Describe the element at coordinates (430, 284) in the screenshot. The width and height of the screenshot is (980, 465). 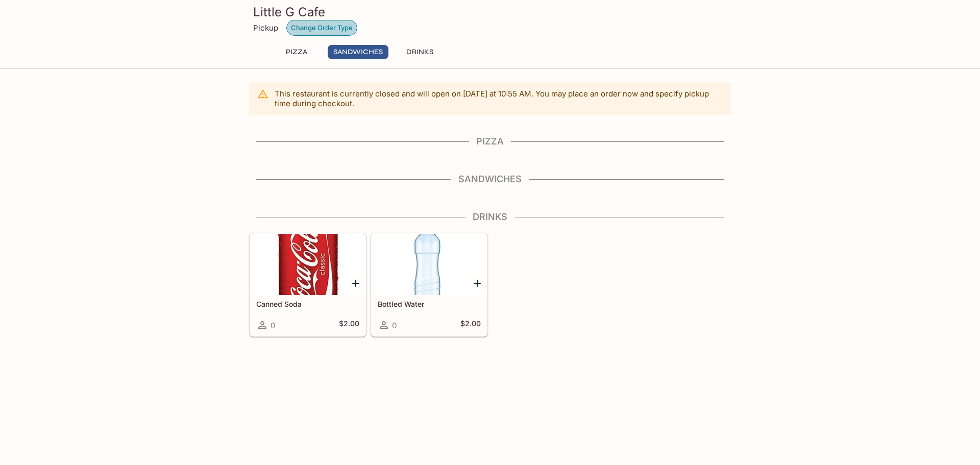
I see `a: Bottled Water0$2.00` at that location.